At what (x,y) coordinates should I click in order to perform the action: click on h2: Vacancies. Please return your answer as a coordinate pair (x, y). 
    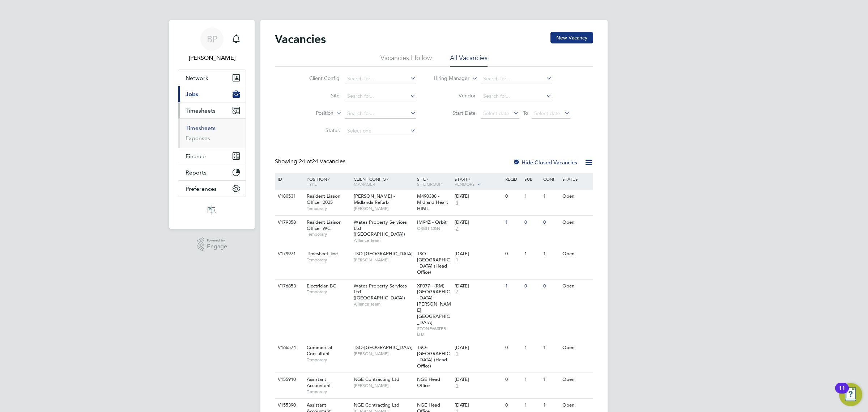
    Looking at the image, I should click on (300, 39).